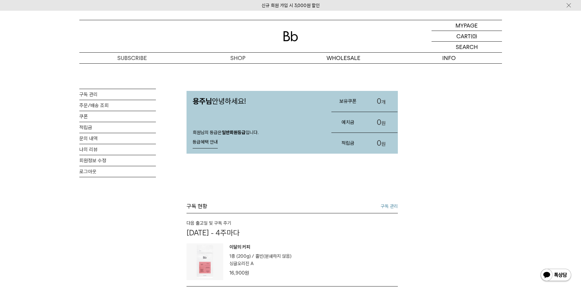 The image size is (581, 292). Describe the element at coordinates (348, 101) in the screenshot. I see `h3: 보유쿠폰` at that location.